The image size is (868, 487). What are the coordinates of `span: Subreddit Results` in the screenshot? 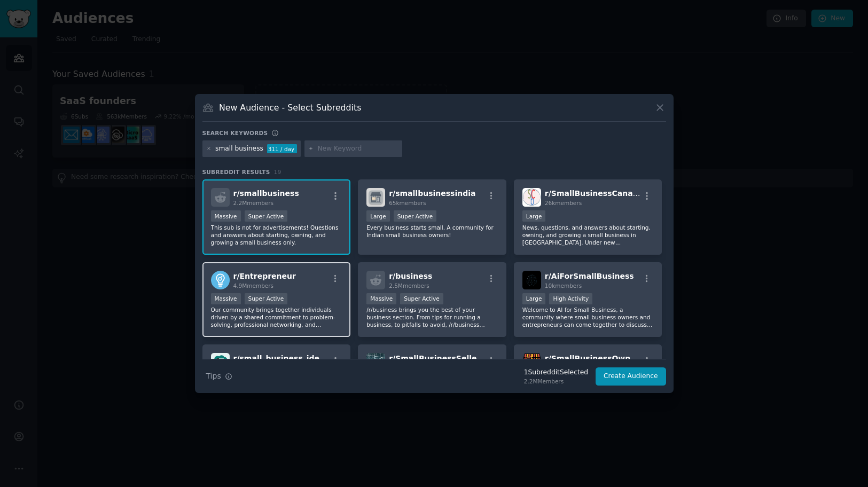 It's located at (236, 172).